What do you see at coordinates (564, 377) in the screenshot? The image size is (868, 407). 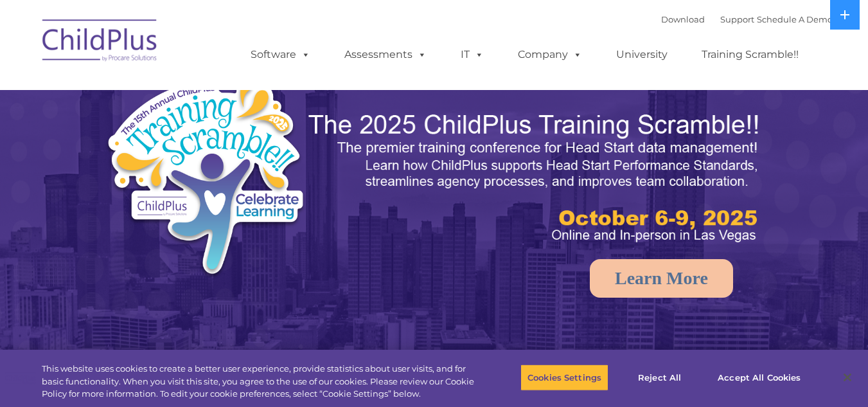 I see `button: Cookies Settings` at bounding box center [564, 377].